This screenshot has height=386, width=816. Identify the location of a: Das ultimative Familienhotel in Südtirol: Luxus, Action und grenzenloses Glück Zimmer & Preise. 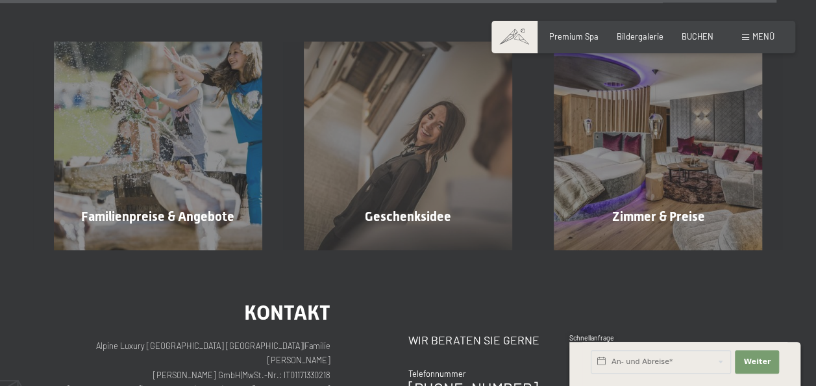
(658, 146).